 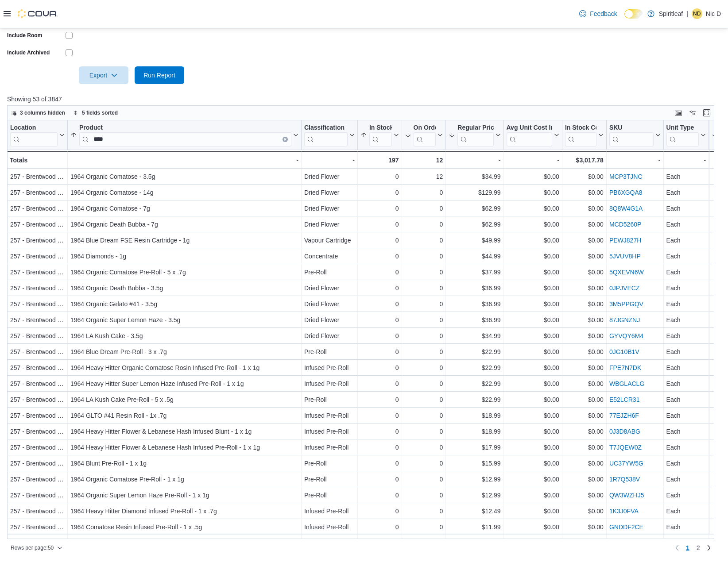 I want to click on button: Display options, so click(x=693, y=113).